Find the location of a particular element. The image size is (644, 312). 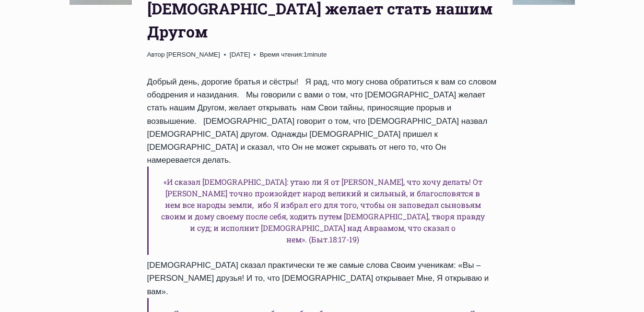

span: Время чтения: is located at coordinates (282, 54).